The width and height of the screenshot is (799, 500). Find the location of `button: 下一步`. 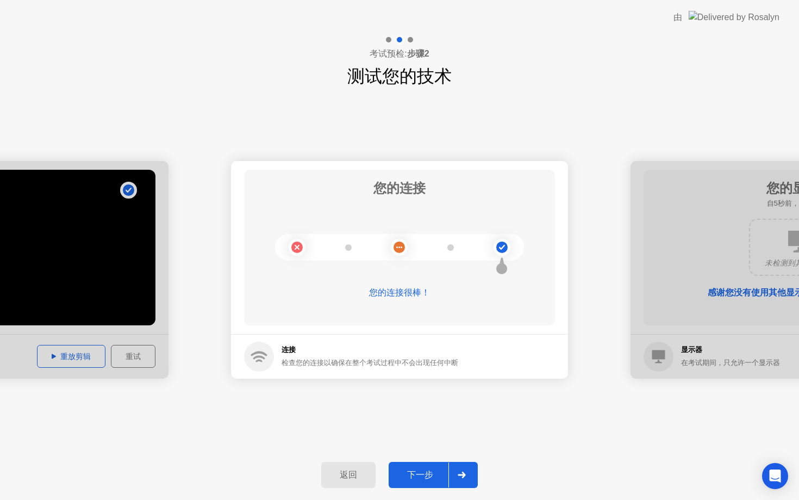

button: 下一步 is located at coordinates (433, 475).